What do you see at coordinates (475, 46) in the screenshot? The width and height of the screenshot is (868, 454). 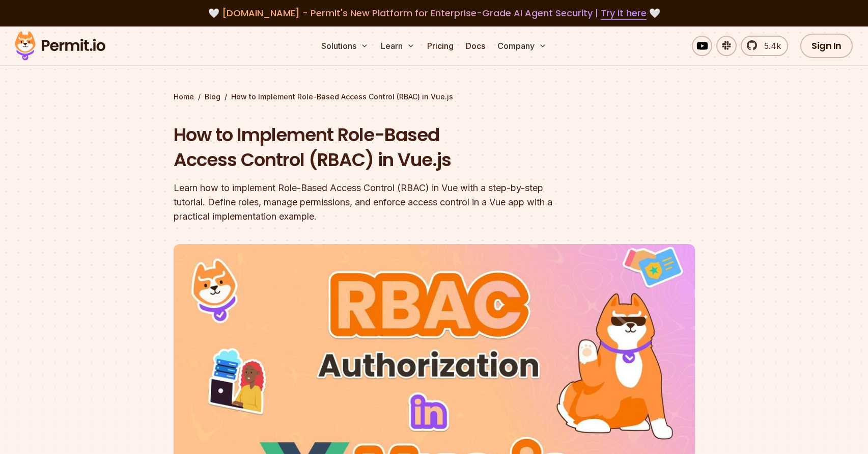 I see `a: Docs` at bounding box center [475, 46].